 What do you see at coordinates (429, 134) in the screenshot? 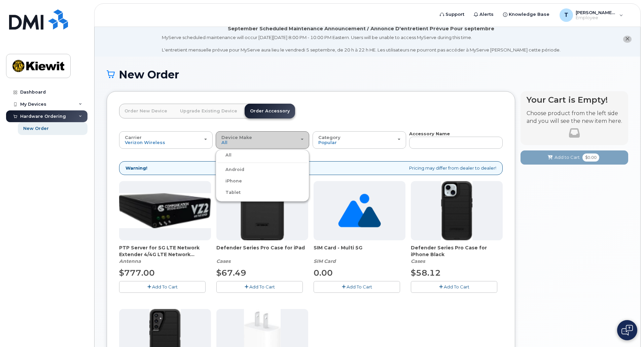
I see `strong: Accessory Name` at bounding box center [429, 134].